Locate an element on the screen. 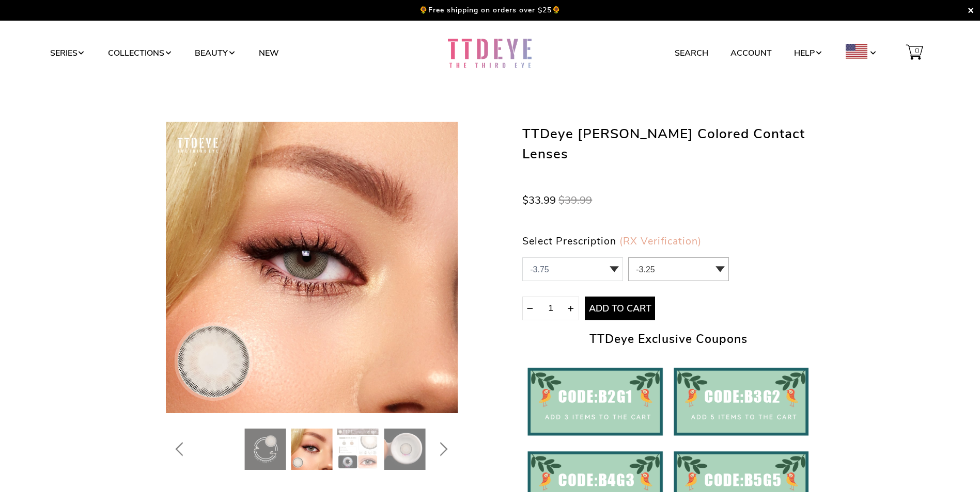 The image size is (980, 492). p: 🌻Free shipping on orders over $25🌻 is located at coordinates (490, 9).